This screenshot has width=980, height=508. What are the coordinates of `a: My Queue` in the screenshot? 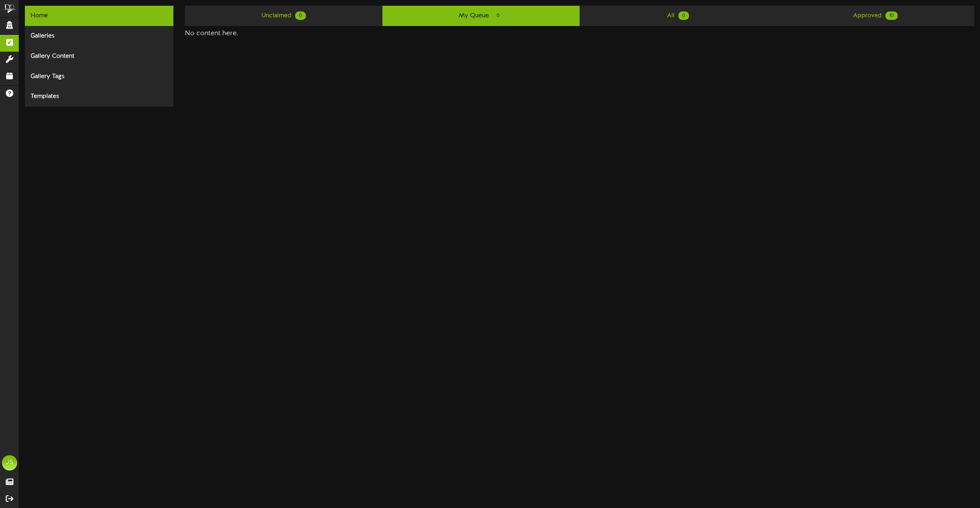 It's located at (480, 16).